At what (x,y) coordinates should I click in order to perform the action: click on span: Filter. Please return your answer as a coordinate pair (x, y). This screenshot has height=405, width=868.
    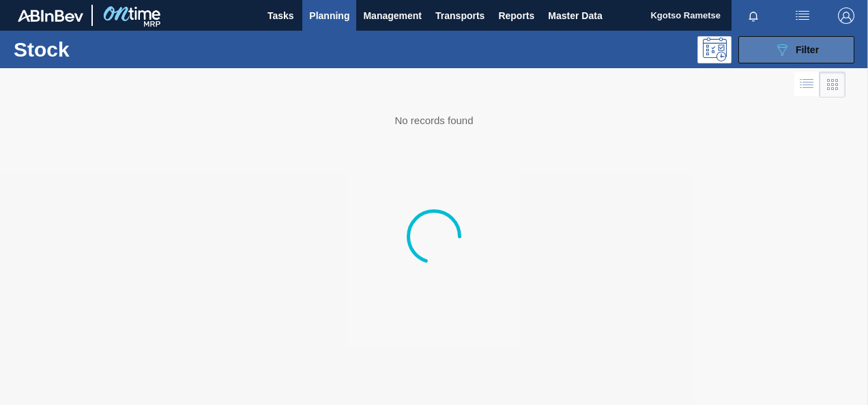
    Looking at the image, I should click on (807, 50).